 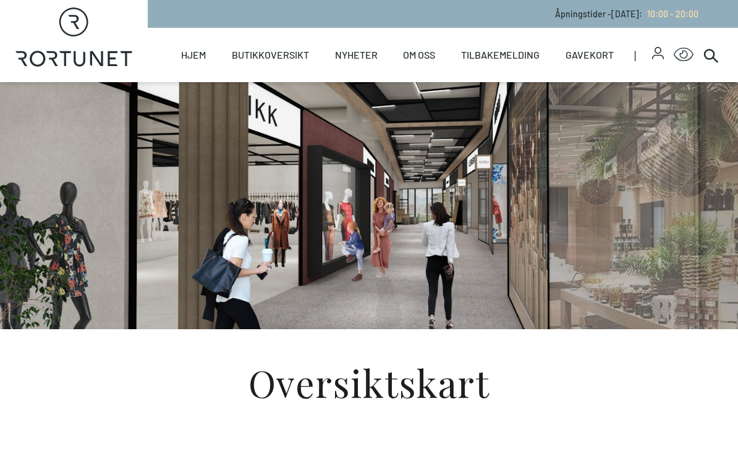 I want to click on a: Butikkoversikt, so click(x=270, y=55).